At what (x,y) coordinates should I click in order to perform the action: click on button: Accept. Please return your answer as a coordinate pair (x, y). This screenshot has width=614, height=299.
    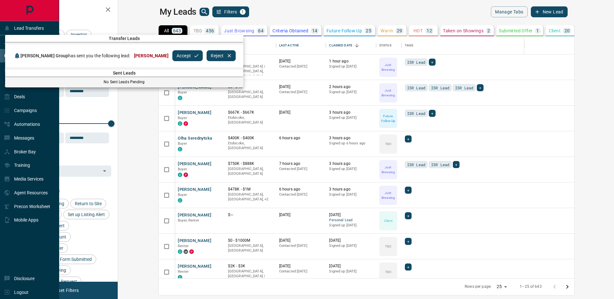
    Looking at the image, I should click on (187, 56).